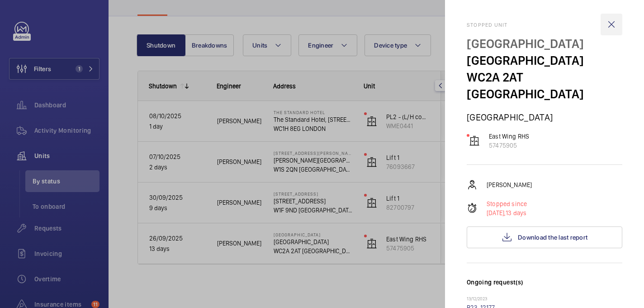 The image size is (644, 308). Describe the element at coordinates (545, 25) in the screenshot. I see `h2: Stopped unit` at that location.